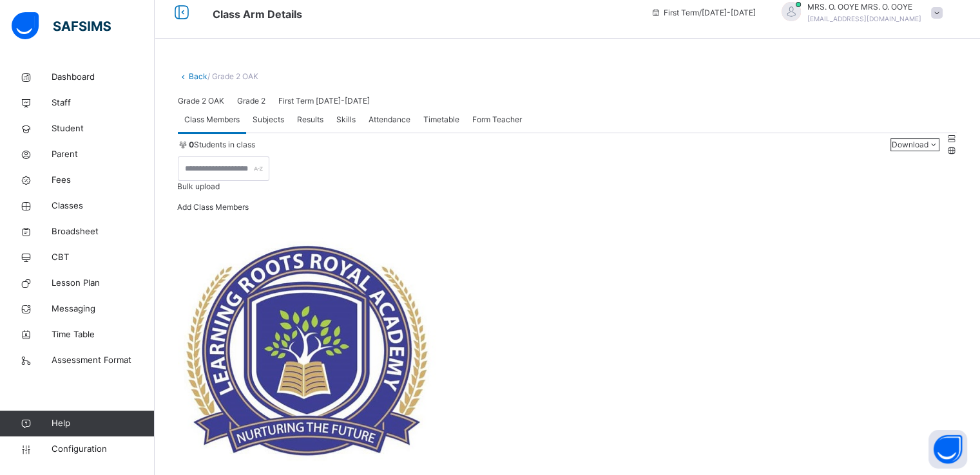 This screenshot has height=475, width=980. What do you see at coordinates (103, 103) in the screenshot?
I see `span: Staff` at bounding box center [103, 103].